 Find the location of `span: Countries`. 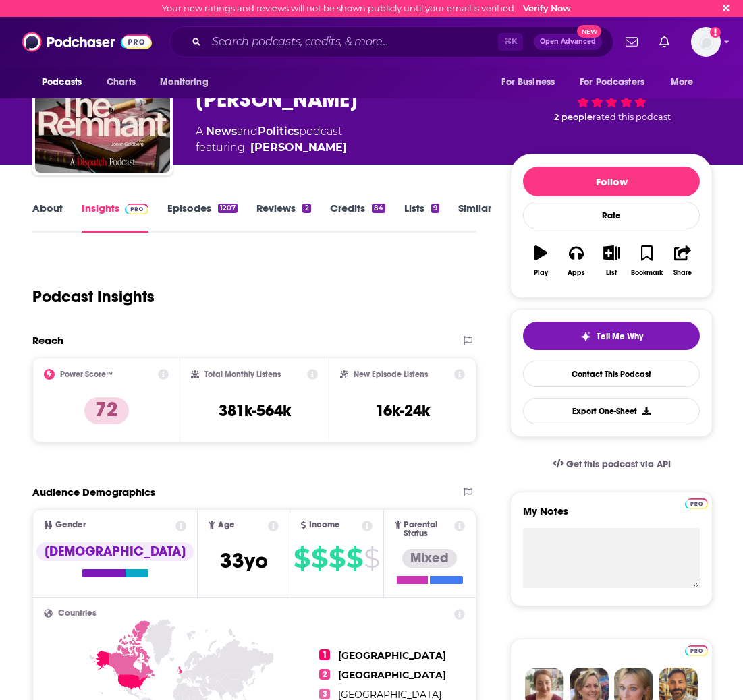

span: Countries is located at coordinates (77, 614).